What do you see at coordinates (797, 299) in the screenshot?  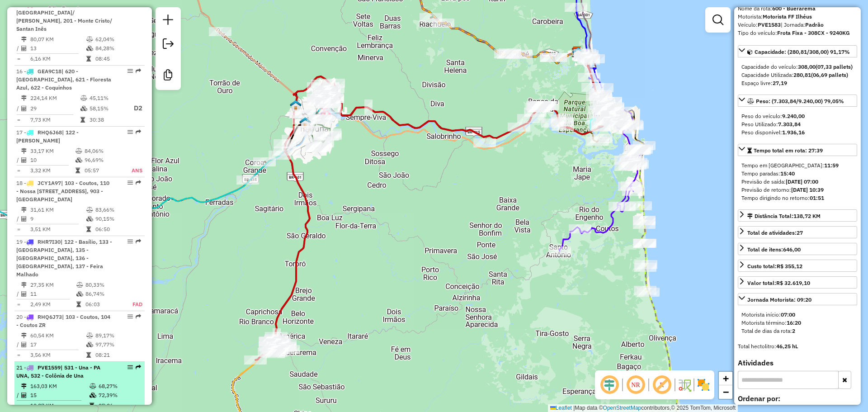 I see `a: Jornada Motorista: 09:20` at bounding box center [797, 299].